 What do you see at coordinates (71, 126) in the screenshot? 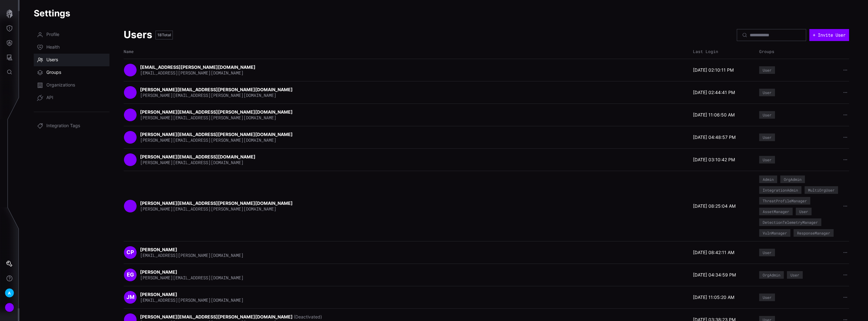
I see `a: Integration Tags` at bounding box center [71, 126].